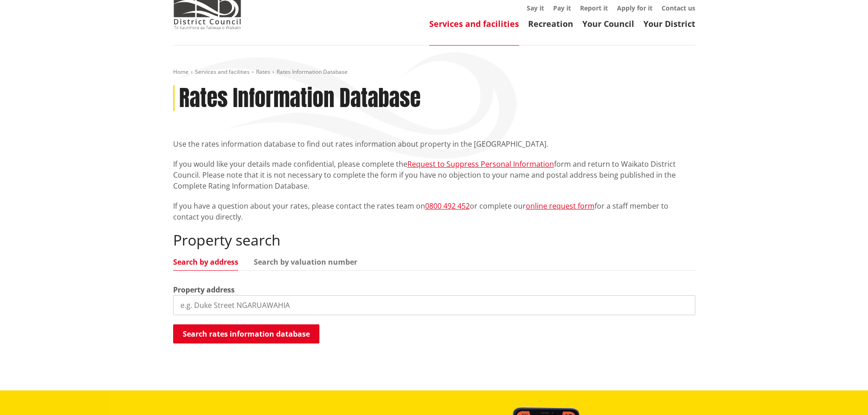 The width and height of the screenshot is (868, 415). I want to click on h1: Rates Information Database, so click(300, 98).